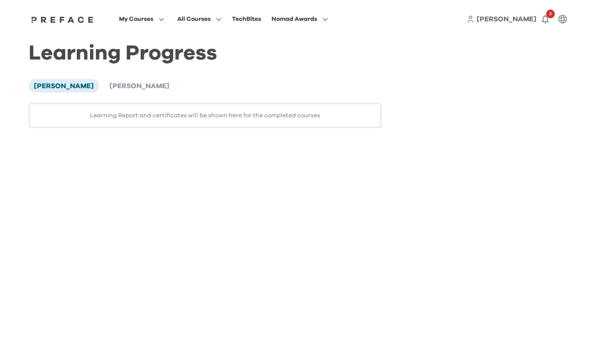  I want to click on a: Preface Logo, so click(63, 19).